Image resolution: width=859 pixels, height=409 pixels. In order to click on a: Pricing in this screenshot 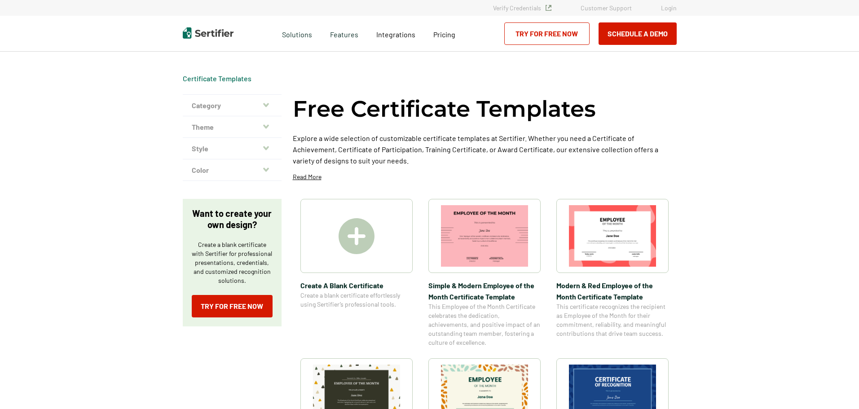, I will do `click(444, 33)`.